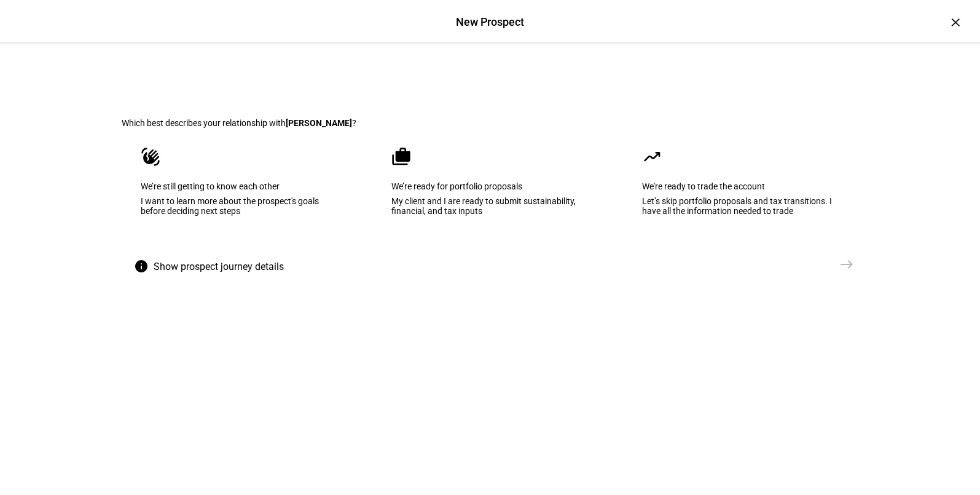 Image resolution: width=980 pixels, height=495 pixels. What do you see at coordinates (741, 206) in the screenshot?
I see `div: Let’s skip portfolio proposals and tax transitions. I have all the information needed to trade` at bounding box center [741, 206].